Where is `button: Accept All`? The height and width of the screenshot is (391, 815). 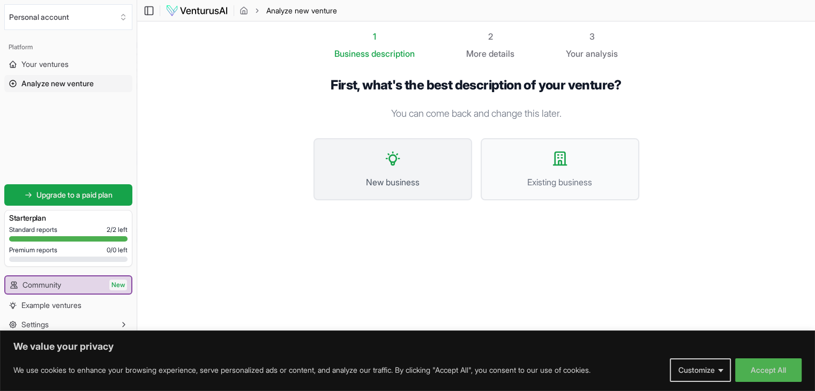 button: Accept All is located at coordinates (768, 370).